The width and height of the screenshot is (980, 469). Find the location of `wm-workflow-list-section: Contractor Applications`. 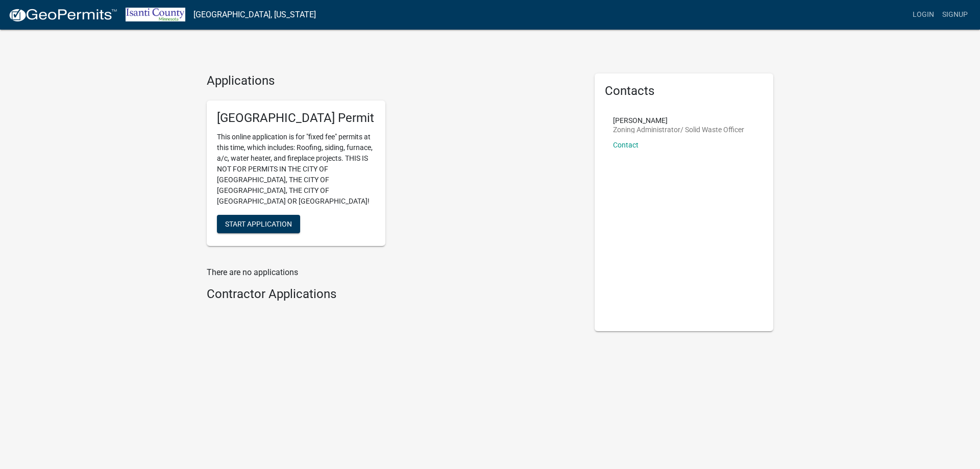

wm-workflow-list-section: Contractor Applications is located at coordinates (393, 296).